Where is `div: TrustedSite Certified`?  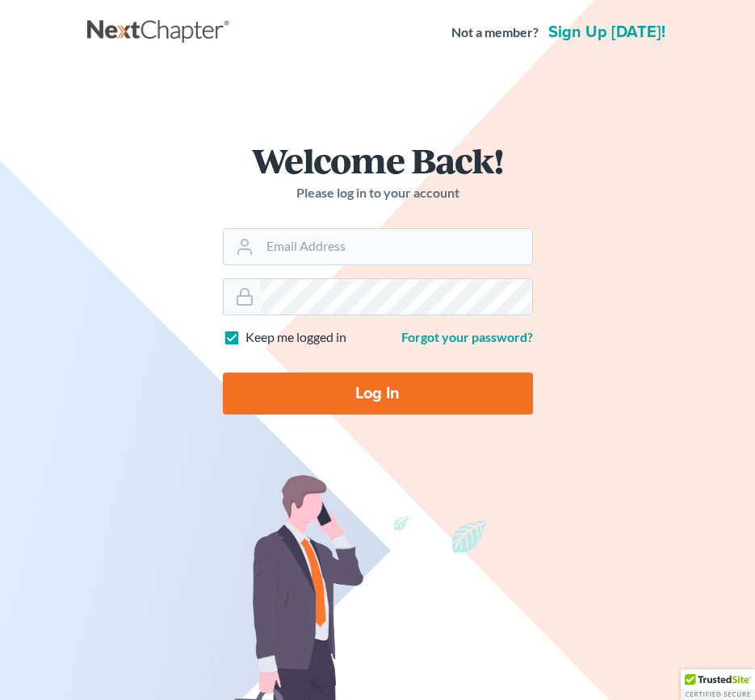
div: TrustedSite Certified is located at coordinates (717, 685).